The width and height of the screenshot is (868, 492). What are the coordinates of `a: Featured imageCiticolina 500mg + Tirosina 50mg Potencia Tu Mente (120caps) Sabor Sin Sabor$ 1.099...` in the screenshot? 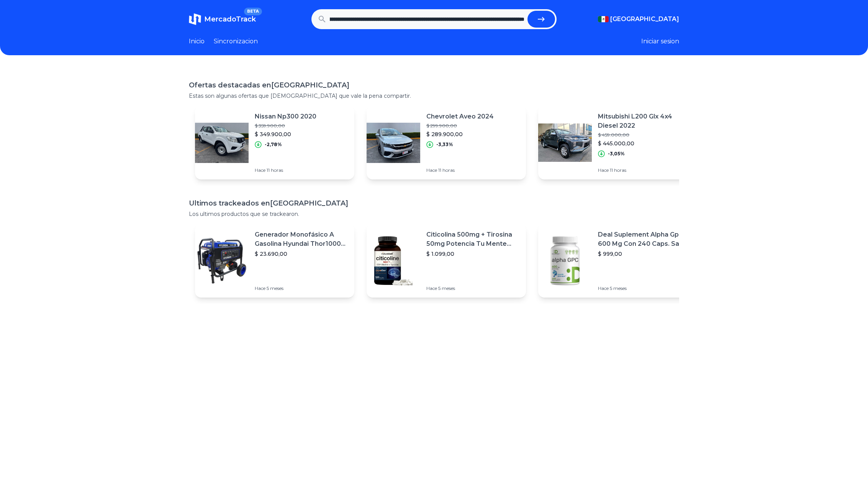 It's located at (446, 260).